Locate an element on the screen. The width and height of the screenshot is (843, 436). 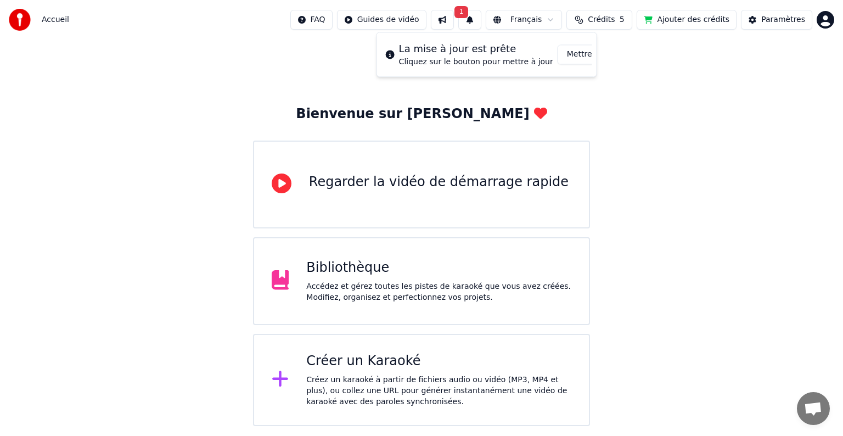
span: 1 is located at coordinates (462, 12).